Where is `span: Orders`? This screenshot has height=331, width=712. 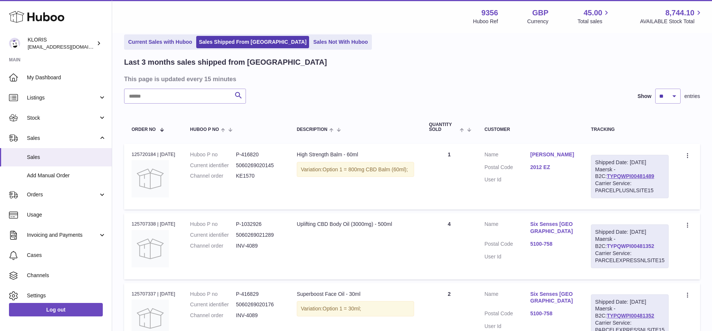
span: Orders is located at coordinates (62, 194).